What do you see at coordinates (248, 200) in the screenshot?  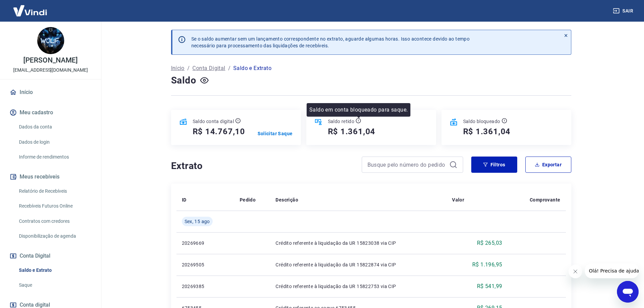 I see `p: Pedido` at bounding box center [248, 200].